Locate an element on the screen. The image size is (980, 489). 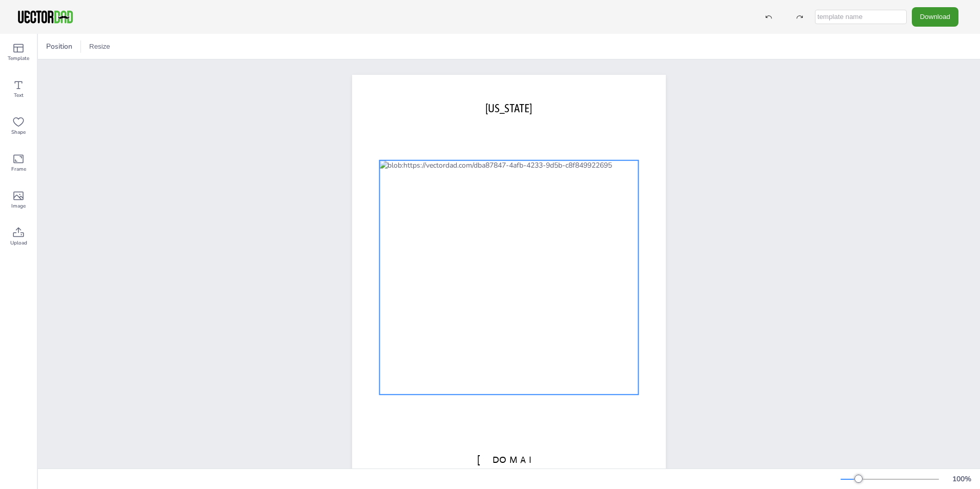
span: Shape is located at coordinates (19, 132).